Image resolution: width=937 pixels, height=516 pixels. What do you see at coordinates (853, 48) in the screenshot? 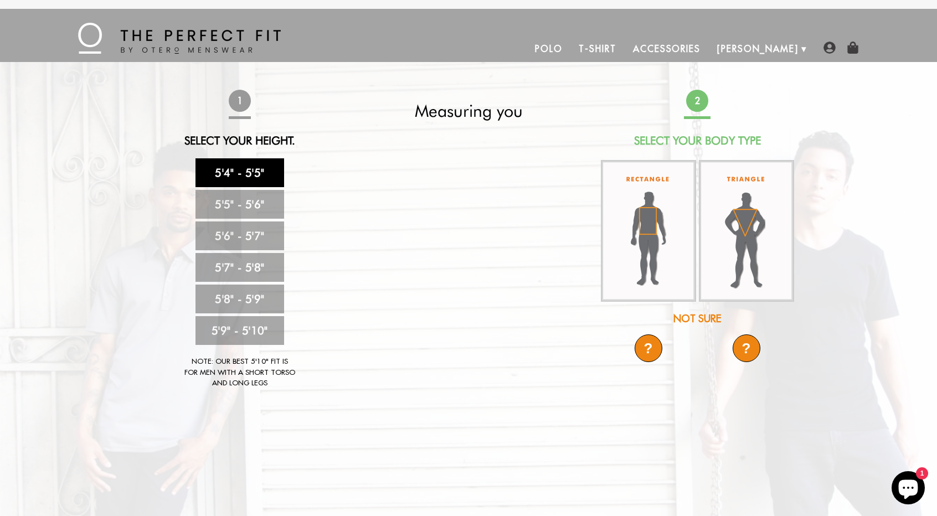
I see `img: shopping-bag-icon.png` at bounding box center [853, 48].